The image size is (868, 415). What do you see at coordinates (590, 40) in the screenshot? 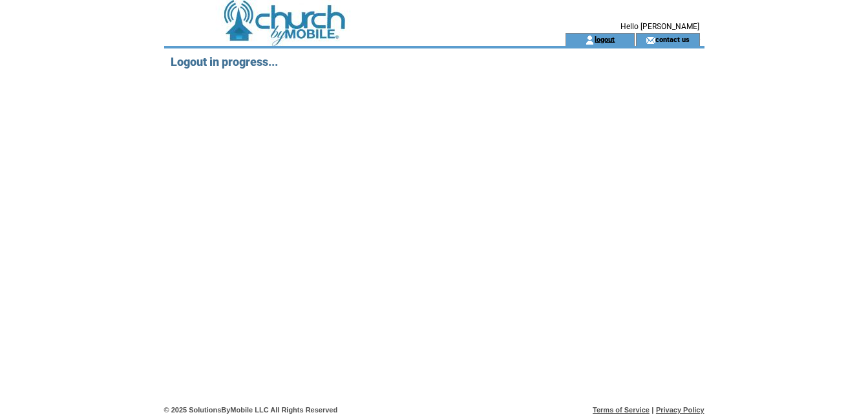
I see `img: account_icon.gif` at bounding box center [590, 40].